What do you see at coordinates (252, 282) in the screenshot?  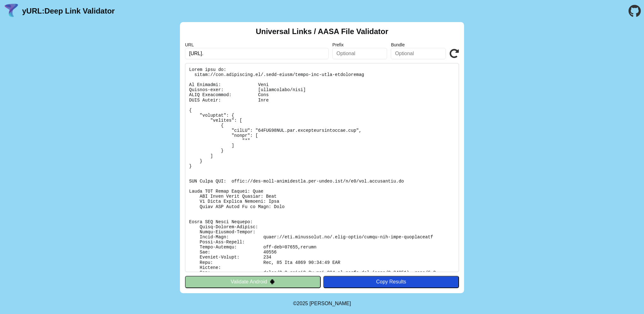 I see `button: Validate Android` at bounding box center [252, 282].